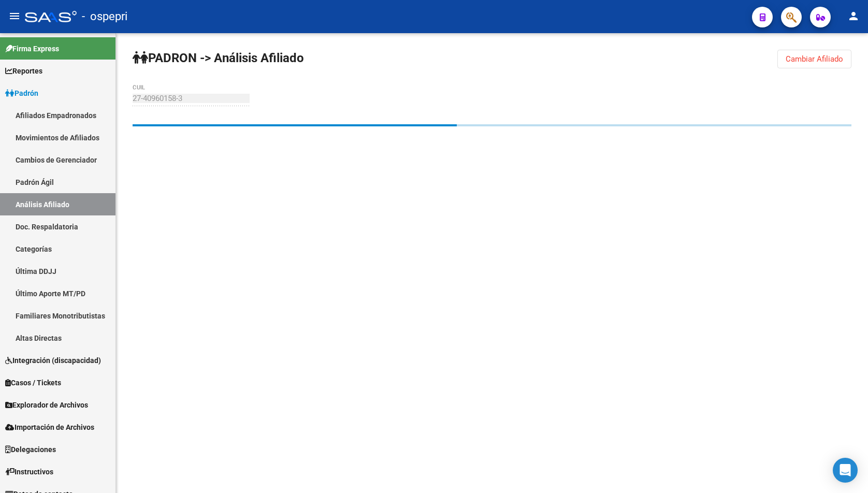 The width and height of the screenshot is (868, 493). What do you see at coordinates (31, 450) in the screenshot?
I see `span: Delegaciones` at bounding box center [31, 450].